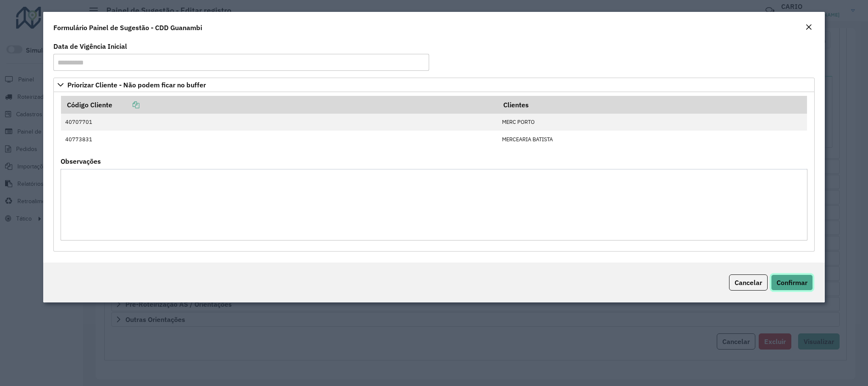 The image size is (868, 386). What do you see at coordinates (434, 172) in the screenshot?
I see `div: Priorizar Cliente - Não podem ficar no buffer` at bounding box center [434, 172].